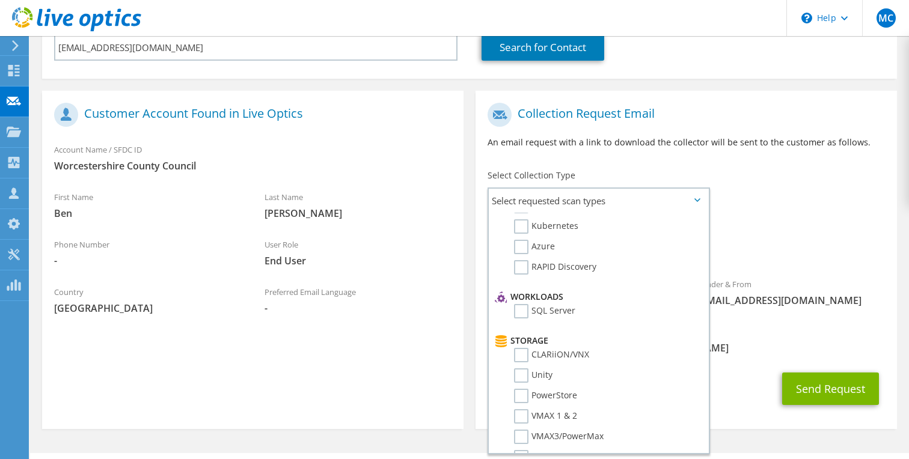 The width and height of the screenshot is (909, 459). What do you see at coordinates (791, 292) in the screenshot?
I see `div: Sender & From` at bounding box center [791, 292].